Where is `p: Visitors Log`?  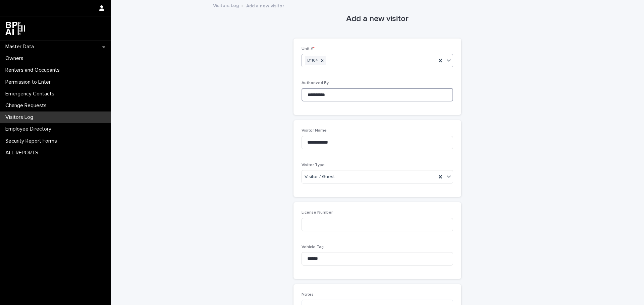 p: Visitors Log is located at coordinates (20, 117).